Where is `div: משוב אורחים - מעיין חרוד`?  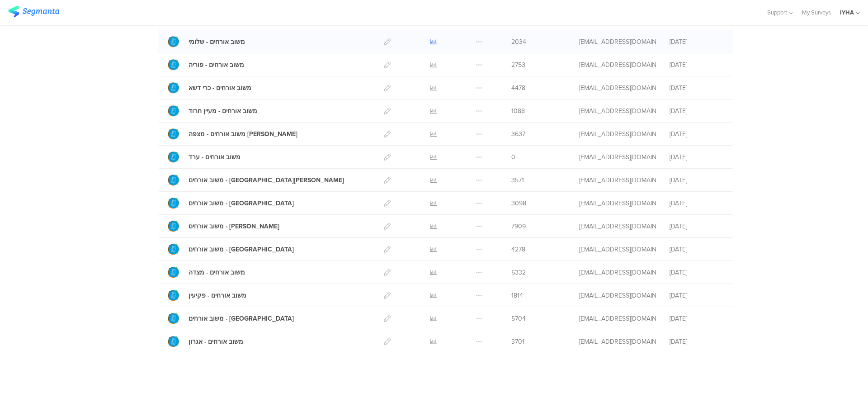 div: משוב אורחים - מעיין חרוד is located at coordinates (223, 111).